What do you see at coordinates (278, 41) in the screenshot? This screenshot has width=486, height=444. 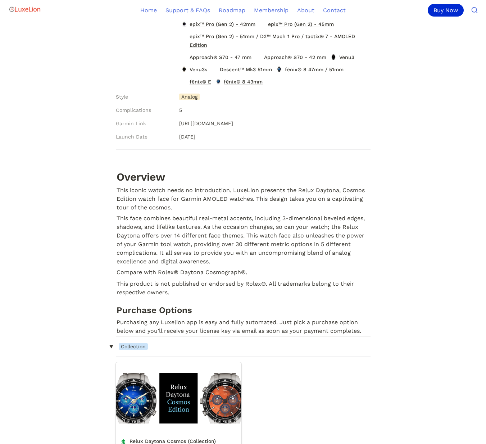 I see `span: epix™ Pro (Gen 2) - 51mm / D2™ Mach 1 Pro / tactix® 7 - AMOLED Edition` at bounding box center [278, 41].